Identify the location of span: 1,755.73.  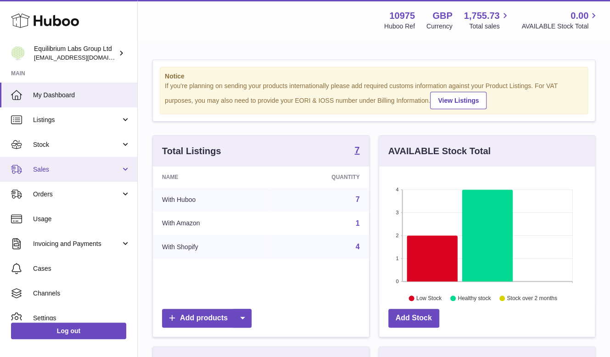
(482, 16).